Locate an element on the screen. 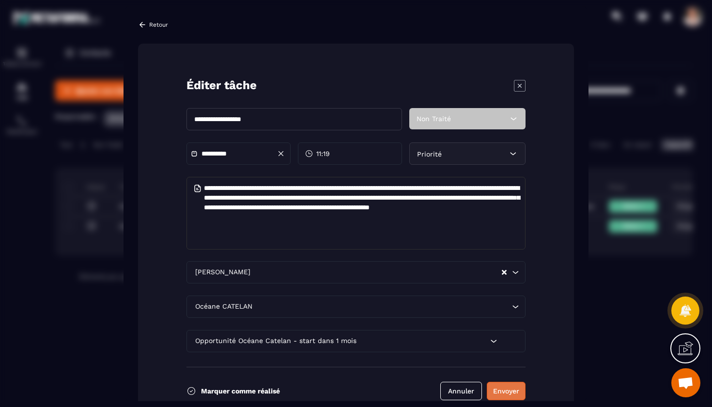 The width and height of the screenshot is (712, 407). span: 11:19 is located at coordinates (323, 154).